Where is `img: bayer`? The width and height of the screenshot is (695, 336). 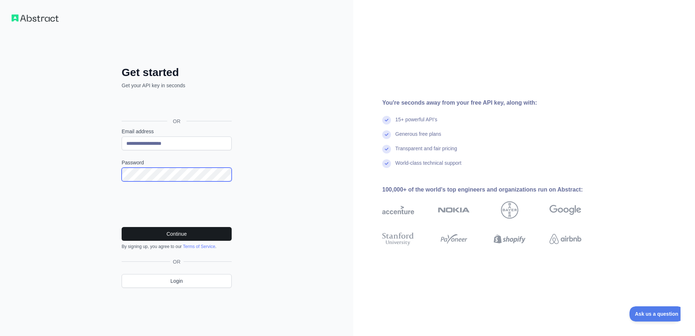
img: bayer is located at coordinates (510, 210).